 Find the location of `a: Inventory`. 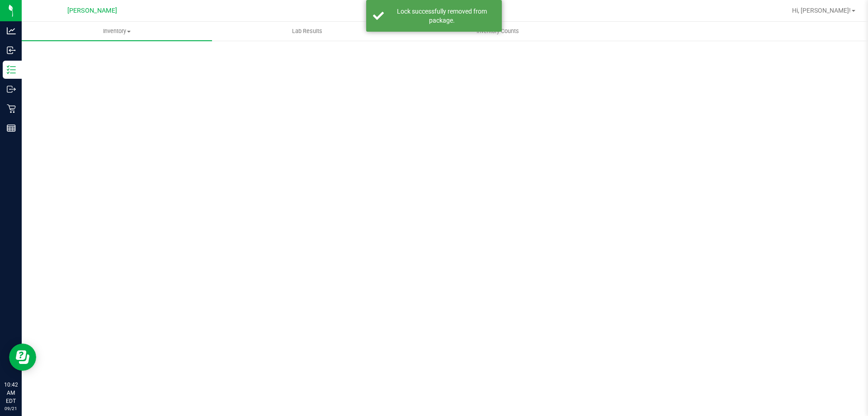

a: Inventory is located at coordinates (116, 31).